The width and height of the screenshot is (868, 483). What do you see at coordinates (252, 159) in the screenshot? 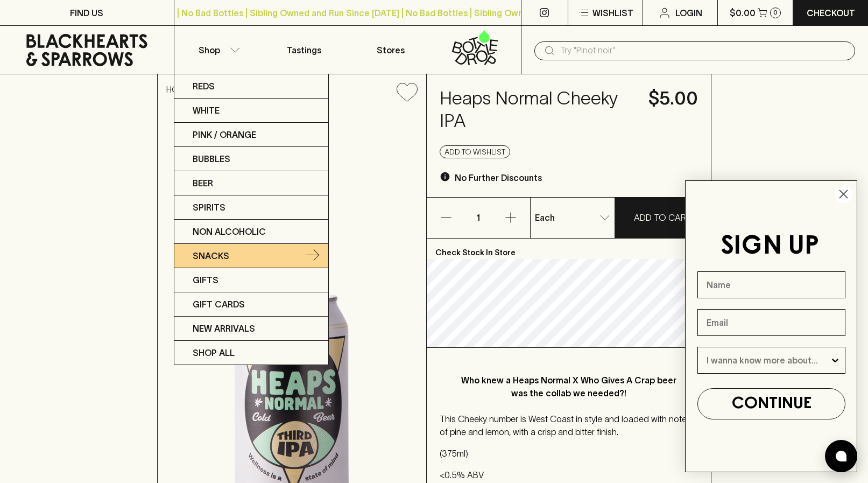
I see `a: Bubbles` at bounding box center [252, 159].